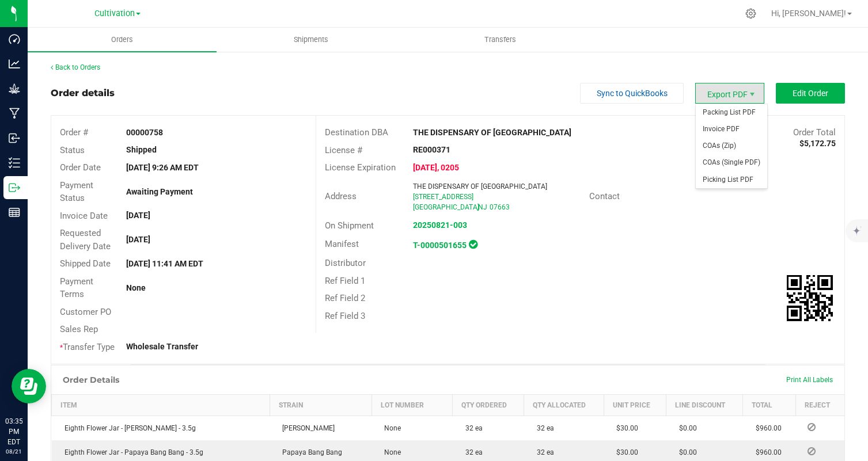 This screenshot has height=461, width=868. Describe the element at coordinates (82, 93) in the screenshot. I see `div: Order details` at that location.